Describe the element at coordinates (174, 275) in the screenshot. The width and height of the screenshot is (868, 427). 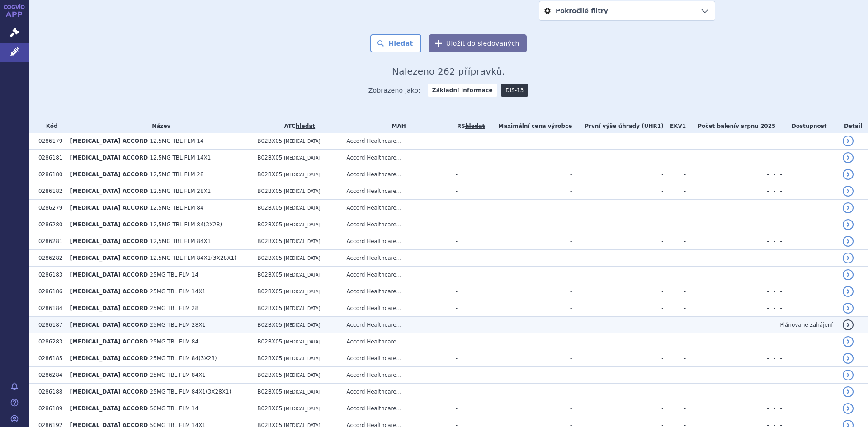
I see `span: 25MG TBL FLM 14` at that location.